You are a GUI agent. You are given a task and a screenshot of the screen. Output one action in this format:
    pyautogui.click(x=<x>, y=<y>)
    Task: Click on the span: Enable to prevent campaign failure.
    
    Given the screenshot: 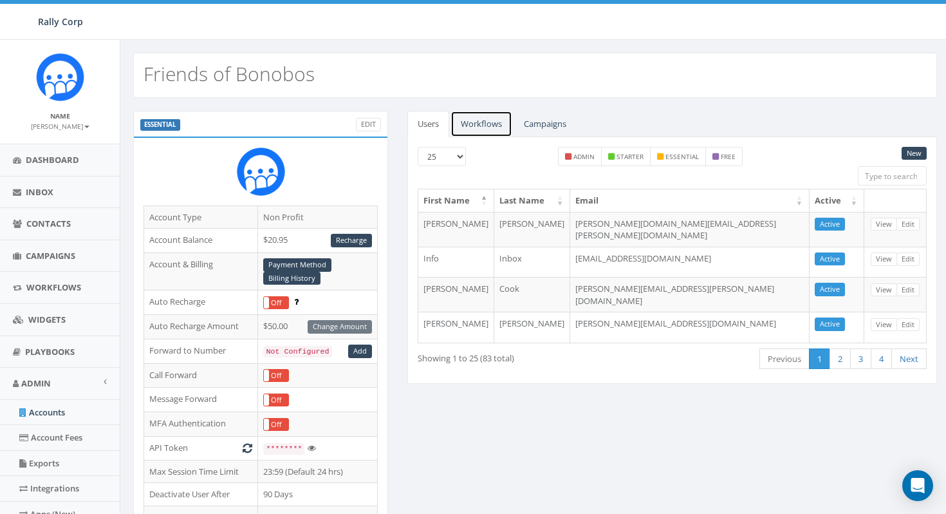 What is the action you would take?
    pyautogui.click(x=296, y=301)
    